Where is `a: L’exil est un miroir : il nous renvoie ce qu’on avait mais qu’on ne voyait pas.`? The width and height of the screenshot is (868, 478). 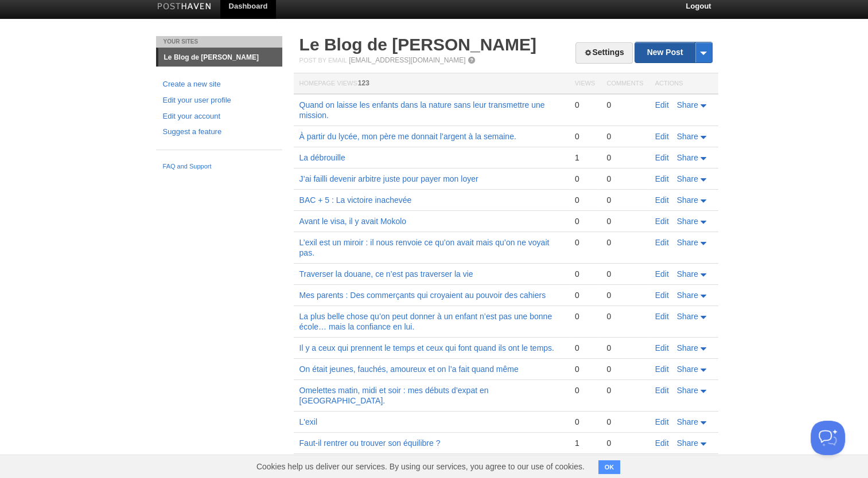 a: L’exil est un miroir : il nous renvoie ce qu’on avait mais qu’on ne voyait pas. is located at coordinates (425, 247).